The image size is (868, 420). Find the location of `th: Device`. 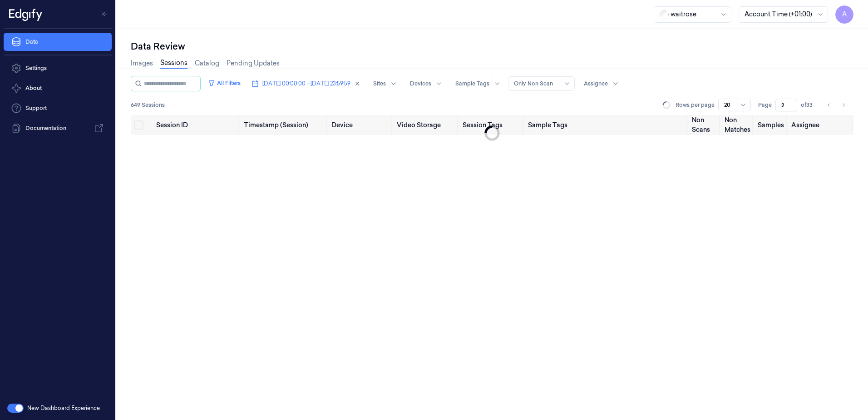

th: Device is located at coordinates (360, 125).